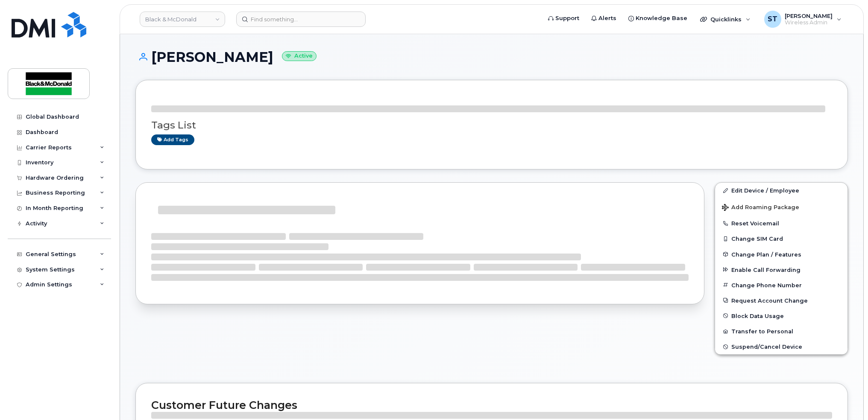 The width and height of the screenshot is (868, 420). I want to click on span: Suspend/Cancel Device, so click(767, 347).